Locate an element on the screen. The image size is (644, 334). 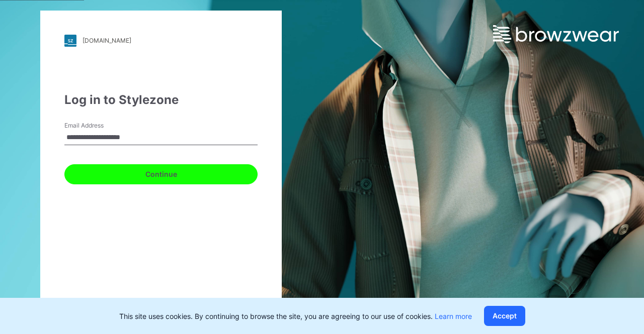
img: stylezone-logo.562084cfcfab977791bfbf7441f1a819.svg is located at coordinates (70, 40).